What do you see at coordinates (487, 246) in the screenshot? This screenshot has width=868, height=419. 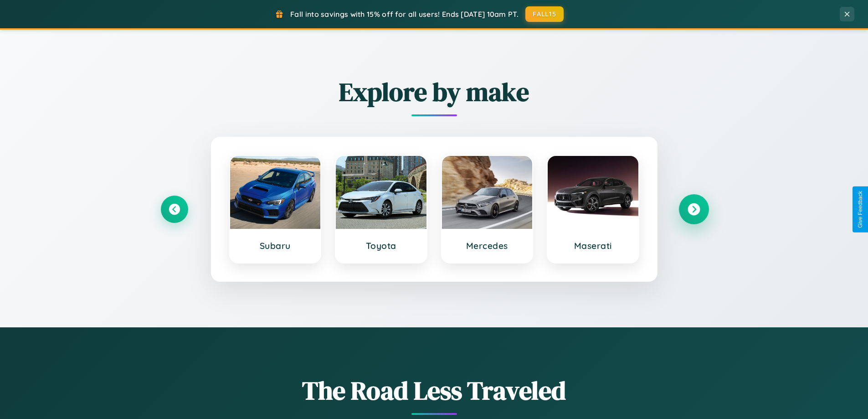 I see `h3: Mercedes` at bounding box center [487, 246].